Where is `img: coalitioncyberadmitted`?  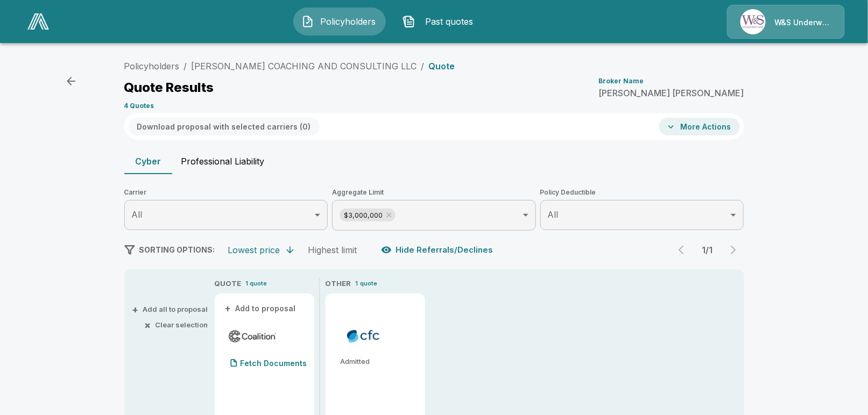
img: coalitioncyberadmitted is located at coordinates (252, 336).